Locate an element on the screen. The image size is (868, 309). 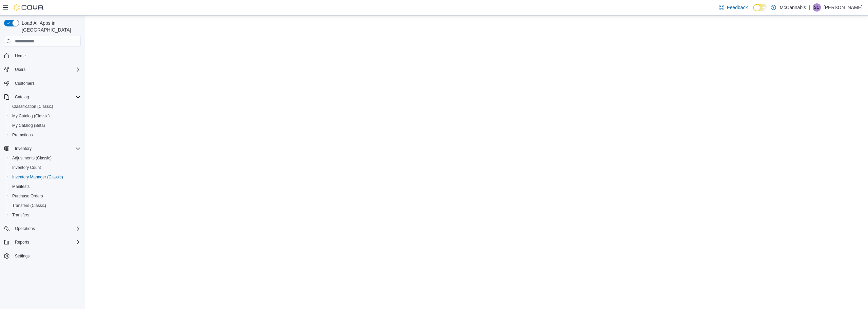
a: My Catalog (Classic) is located at coordinates (31, 116).